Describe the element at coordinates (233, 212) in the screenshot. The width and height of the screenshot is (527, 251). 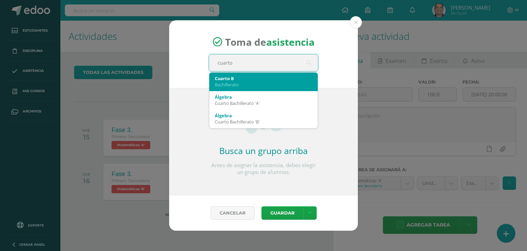
I see `a: Cancelar` at that location.